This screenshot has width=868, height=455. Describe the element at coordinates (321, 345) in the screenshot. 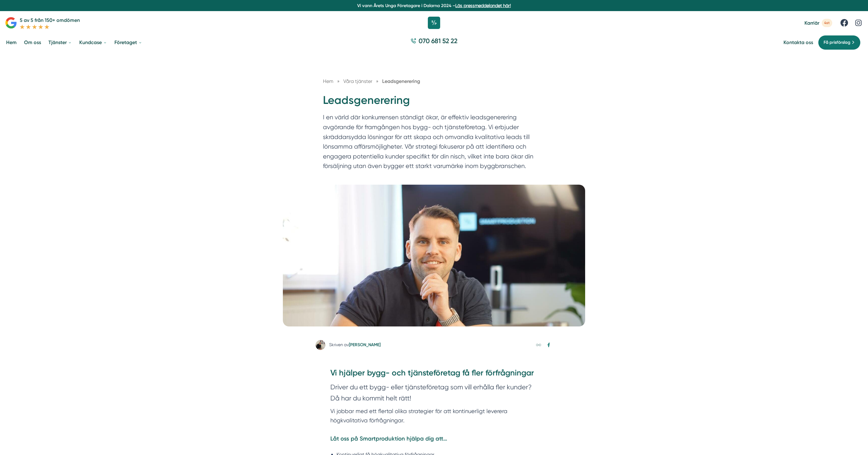

I see `img: Victor Blomberg` at that location.